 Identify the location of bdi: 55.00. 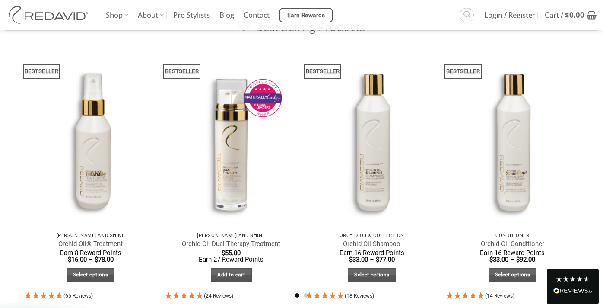
(231, 253).